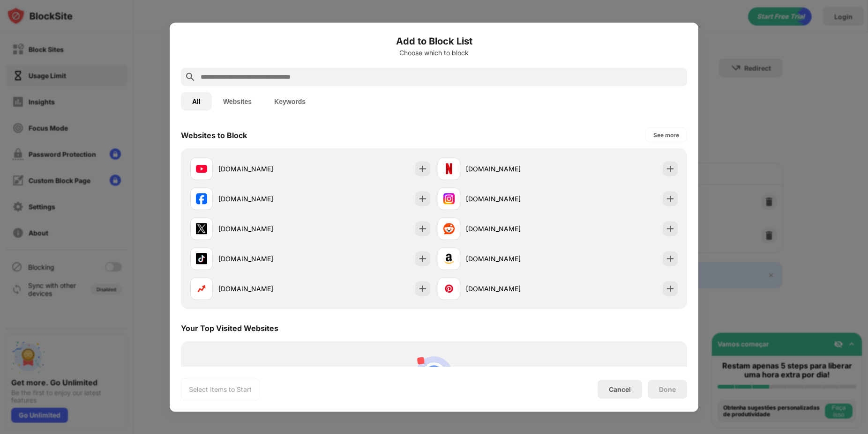 Image resolution: width=868 pixels, height=434 pixels. Describe the element at coordinates (620, 389) in the screenshot. I see `div: Cancel` at that location.